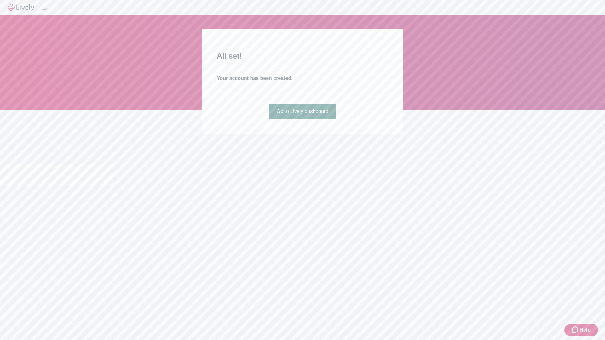  Describe the element at coordinates (21, 8) in the screenshot. I see `img: Lively` at that location.